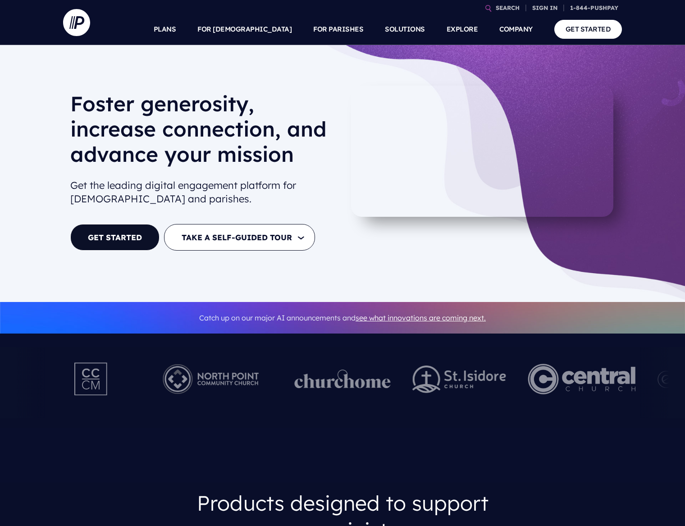 The image size is (685, 526). What do you see at coordinates (405, 29) in the screenshot?
I see `a: SOLUTIONS` at bounding box center [405, 29].